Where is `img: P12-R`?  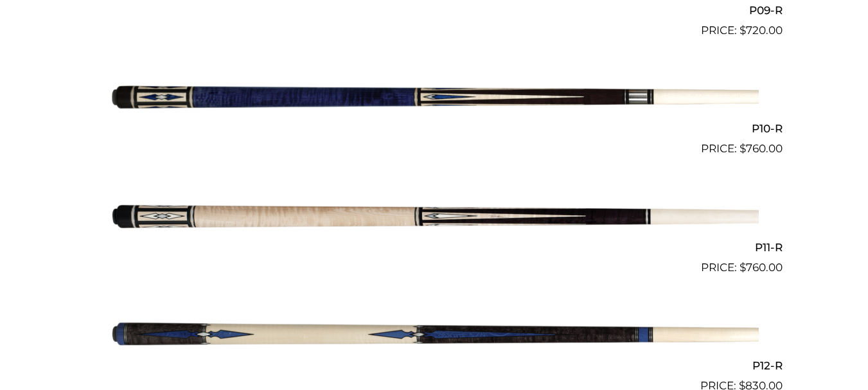 img: P12-R is located at coordinates (435, 336).